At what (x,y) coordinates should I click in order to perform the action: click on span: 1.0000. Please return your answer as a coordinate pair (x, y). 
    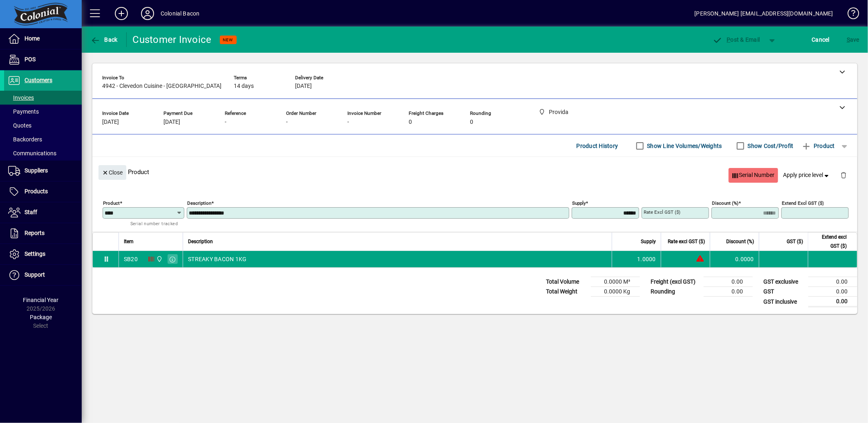
    Looking at the image, I should click on (647, 259).